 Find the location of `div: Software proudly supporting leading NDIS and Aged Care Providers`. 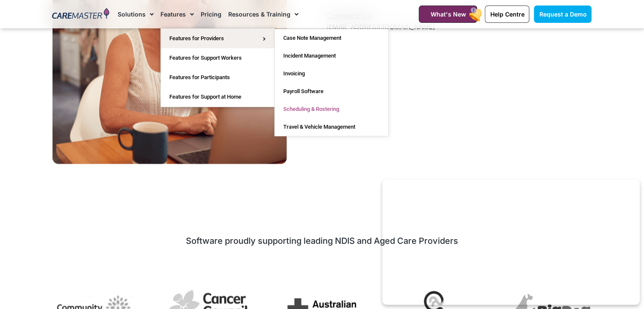

div: Software proudly supporting leading NDIS and Aged Care Providers is located at coordinates (322, 241).